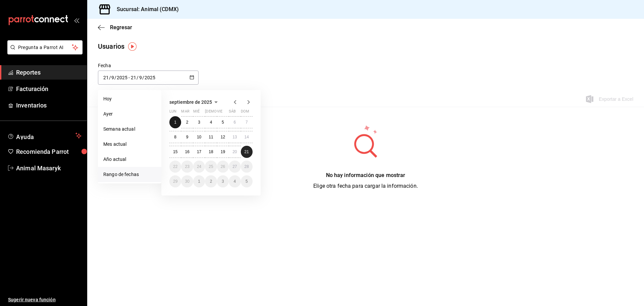  What do you see at coordinates (49, 168) in the screenshot?
I see `span: Animal Masaryk` at bounding box center [49, 168].